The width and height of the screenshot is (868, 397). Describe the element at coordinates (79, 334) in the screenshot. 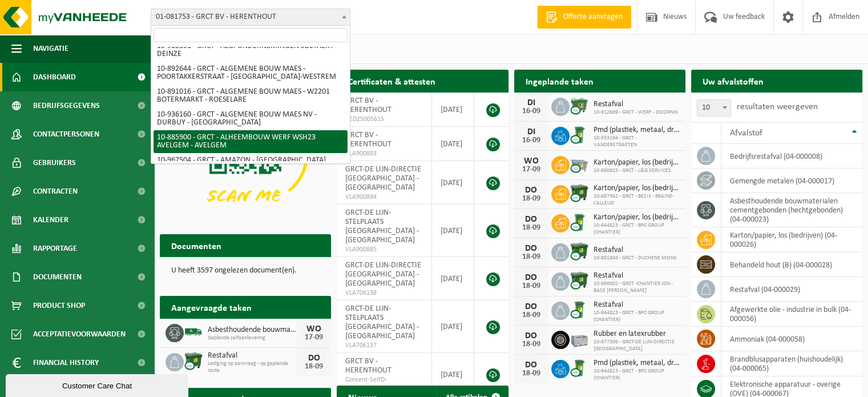

I see `span: Acceptatievoorwaarden` at that location.